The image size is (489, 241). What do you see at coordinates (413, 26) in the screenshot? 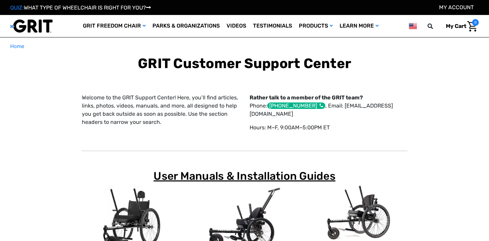
I see `img: us.png` at bounding box center [413, 26].